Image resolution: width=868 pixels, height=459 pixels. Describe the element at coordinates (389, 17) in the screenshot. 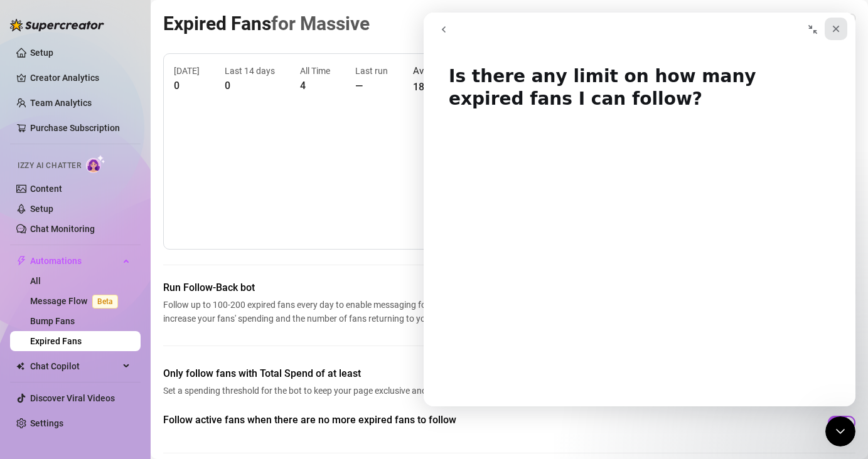

I see `button: Collapse window` at that location.